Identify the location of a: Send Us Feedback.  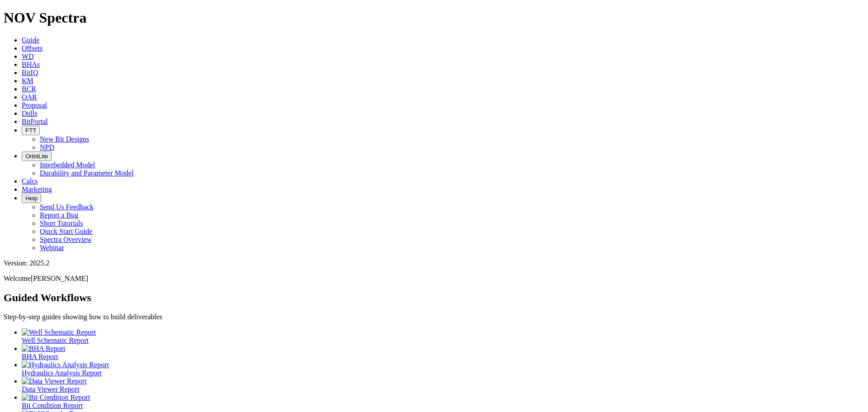
(66, 207).